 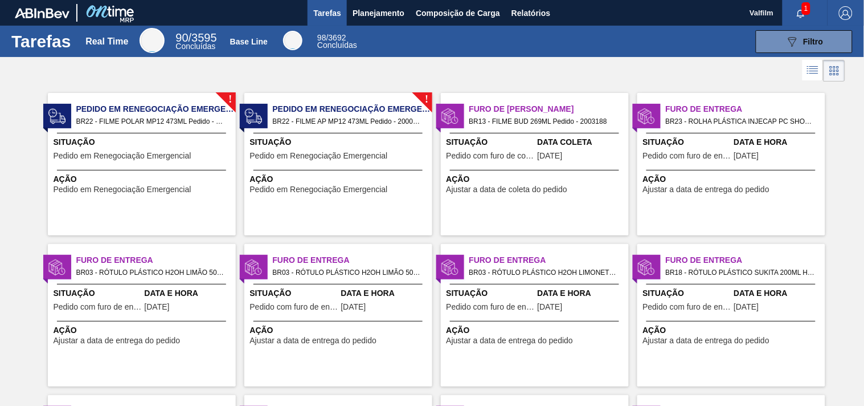 I want to click on div: Visão em Cards, so click(x=835, y=71).